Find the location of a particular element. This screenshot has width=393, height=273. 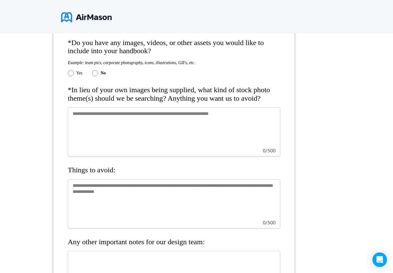

h4: Any other important notes for our design team: is located at coordinates (174, 242).